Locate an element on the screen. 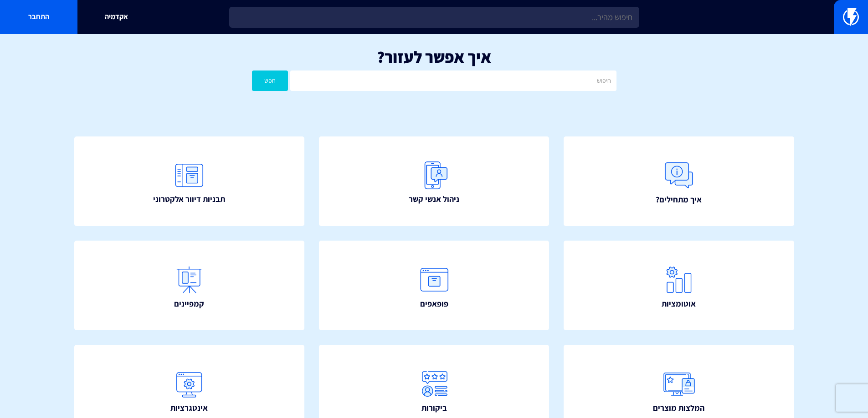 The image size is (868, 418). span: אוטומציות is located at coordinates (678, 304).